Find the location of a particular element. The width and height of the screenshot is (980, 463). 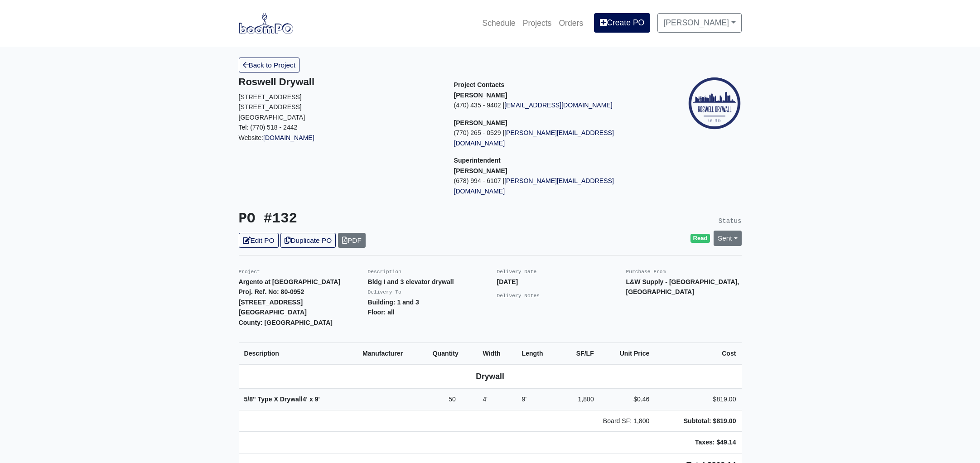

th: Unit Price is located at coordinates (627, 353).